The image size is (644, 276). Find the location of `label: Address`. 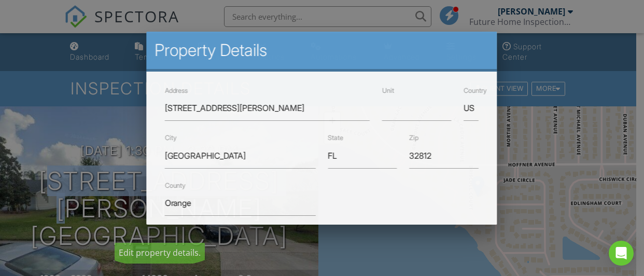

label: Address is located at coordinates (177, 90).